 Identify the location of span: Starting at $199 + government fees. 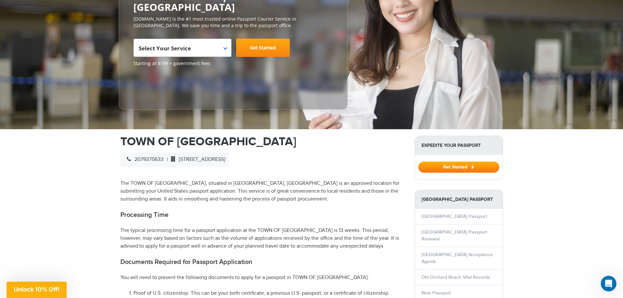
(233, 63).